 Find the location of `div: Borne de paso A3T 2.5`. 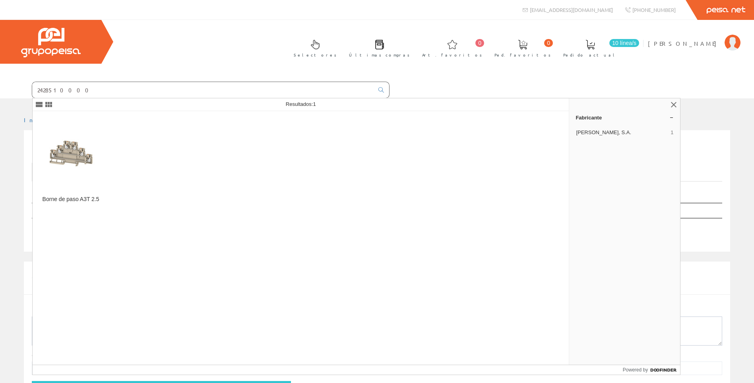

div: Borne de paso A3T 2.5 is located at coordinates (71, 199).